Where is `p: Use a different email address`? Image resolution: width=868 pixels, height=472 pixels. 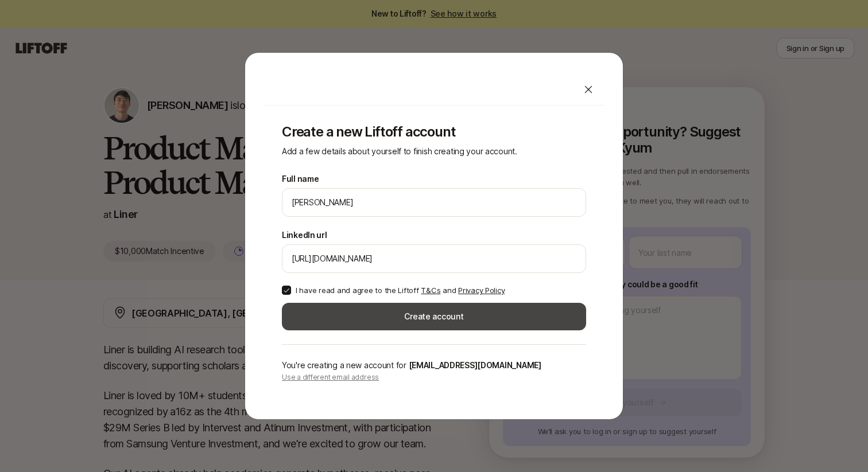 p: Use a different email address is located at coordinates (434, 377).